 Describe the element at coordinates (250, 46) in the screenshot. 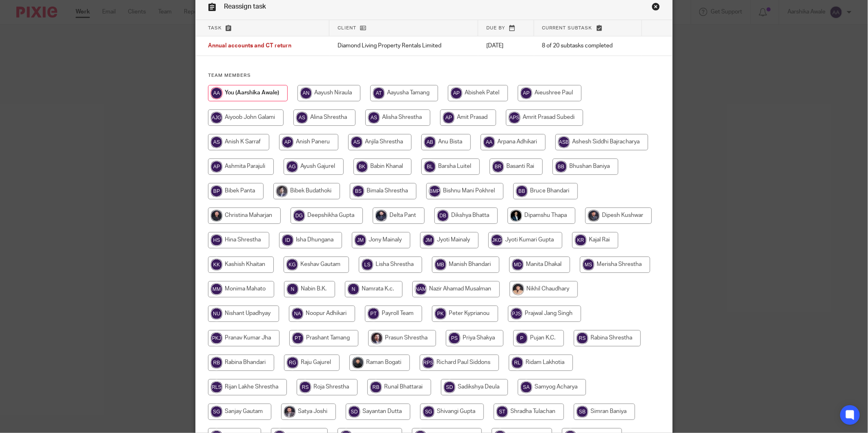

I see `span: Annual accounts and CT return` at that location.